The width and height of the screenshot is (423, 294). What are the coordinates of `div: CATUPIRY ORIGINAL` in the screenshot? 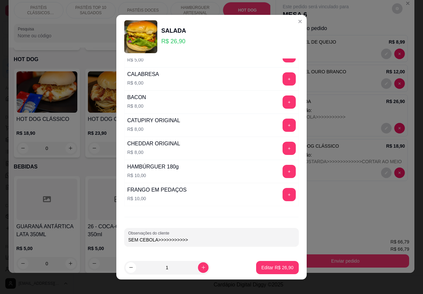 It's located at (154, 121).